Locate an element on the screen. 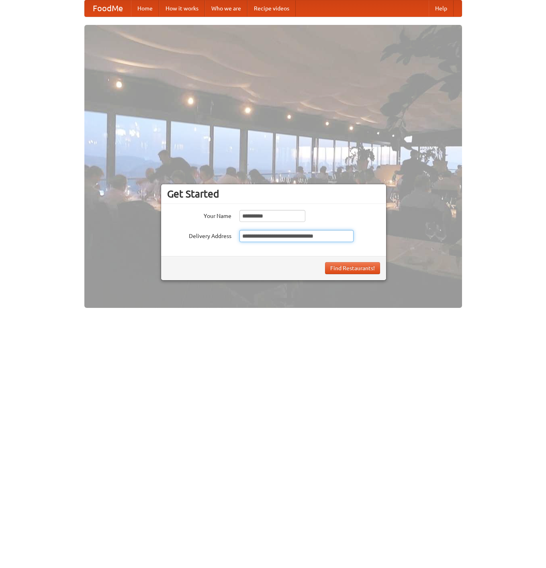 The height and width of the screenshot is (568, 546). h3: Get Started is located at coordinates (274, 194).